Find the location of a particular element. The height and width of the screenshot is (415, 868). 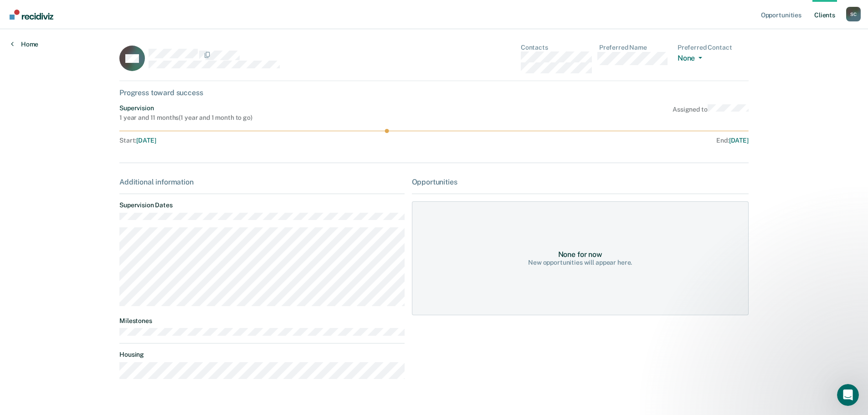

div: None for now is located at coordinates (580, 254).